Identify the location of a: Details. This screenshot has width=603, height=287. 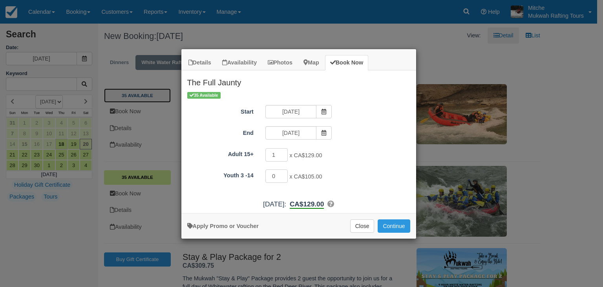
(200, 62).